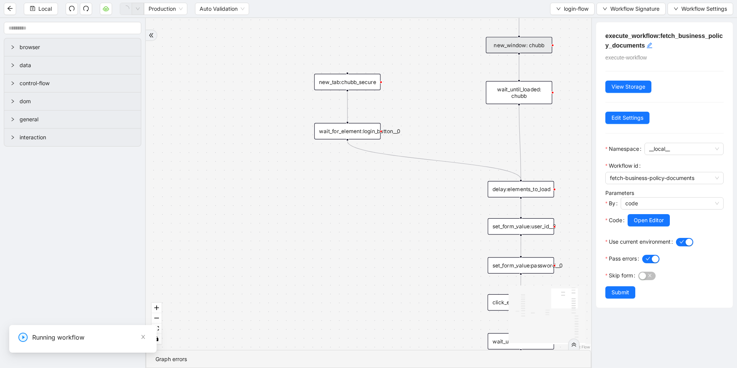 The height and width of the screenshot is (368, 737). Describe the element at coordinates (521, 227) in the screenshot. I see `div: set_form_value:user_id__0` at that location.